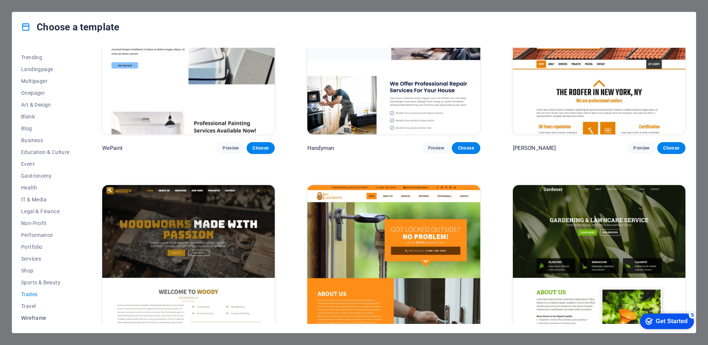 The height and width of the screenshot is (345, 708). I want to click on span: Onepager, so click(45, 93).